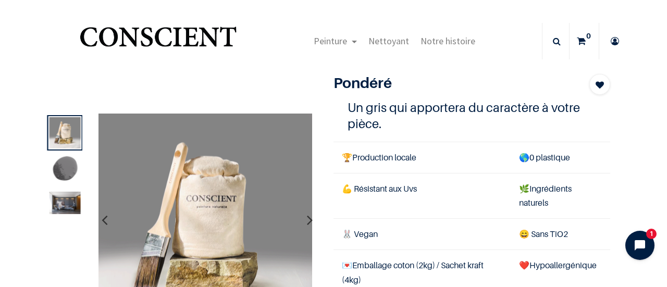  What do you see at coordinates (561, 196) in the screenshot?
I see `td: Ingrédients naturels` at bounding box center [561, 196].